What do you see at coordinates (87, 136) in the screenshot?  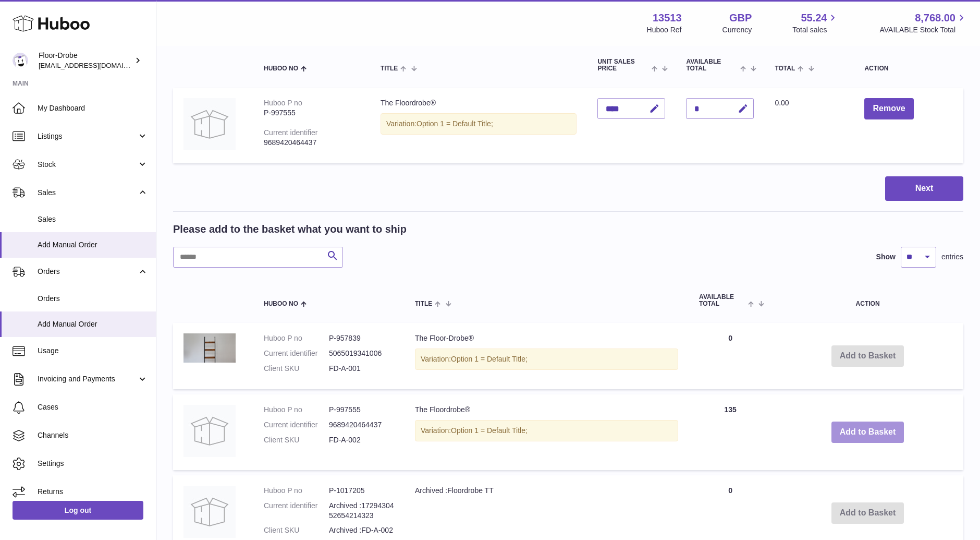 I see `span: Listings` at bounding box center [87, 136].